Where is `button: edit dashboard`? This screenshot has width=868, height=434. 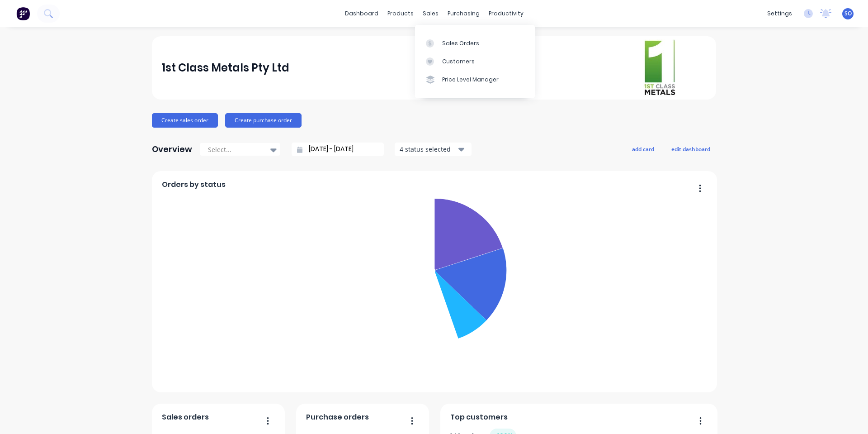
button: edit dashboard is located at coordinates (691, 149).